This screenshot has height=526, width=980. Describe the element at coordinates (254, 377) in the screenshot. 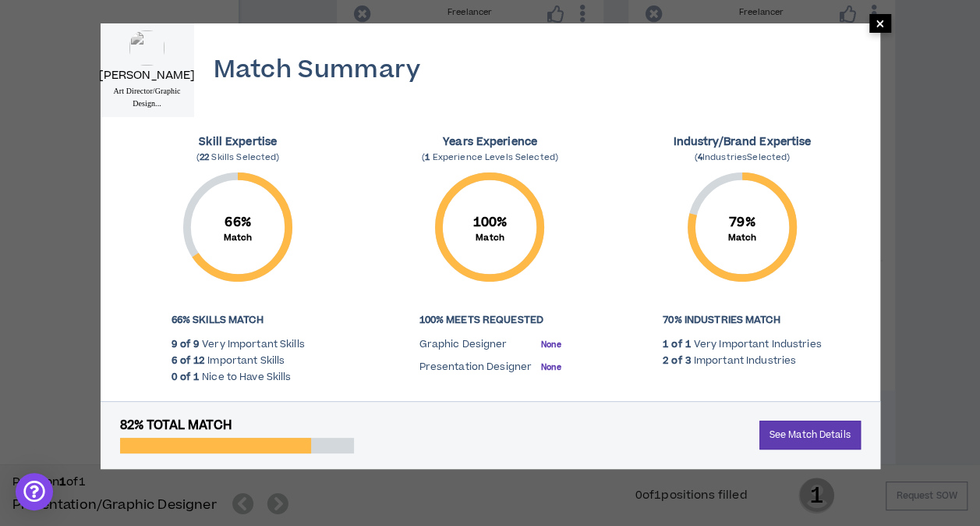

I see `p: Nice to Have Skills` at that location.